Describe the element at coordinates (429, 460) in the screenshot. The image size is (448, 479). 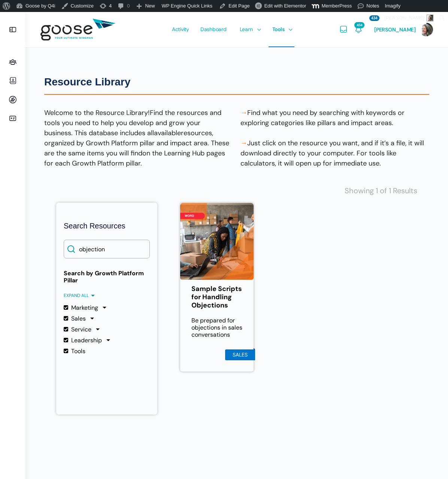
I see `div: Chat Widget` at that location.